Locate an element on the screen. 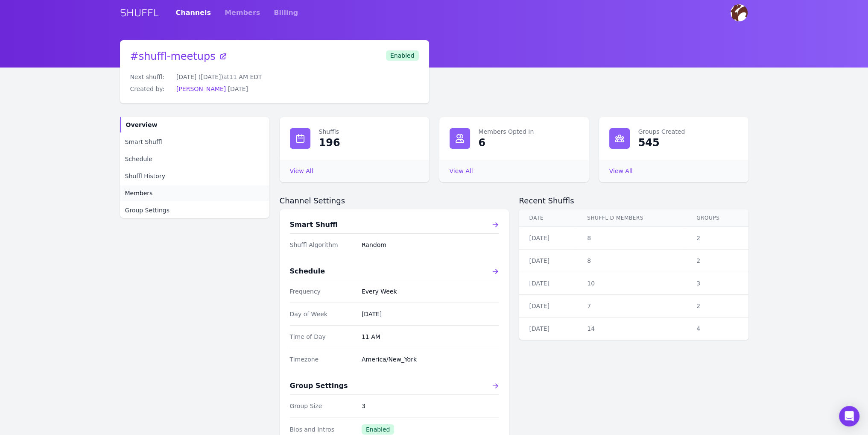  dt: Bios and Intros is located at coordinates (322, 429).